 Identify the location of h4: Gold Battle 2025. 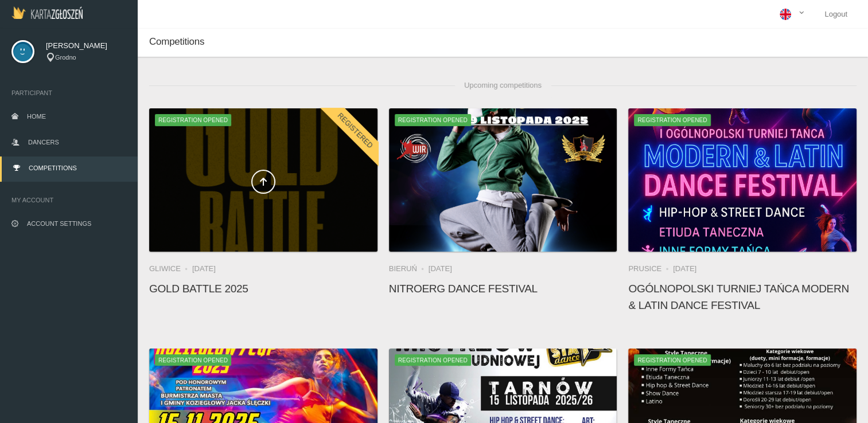
(263, 288).